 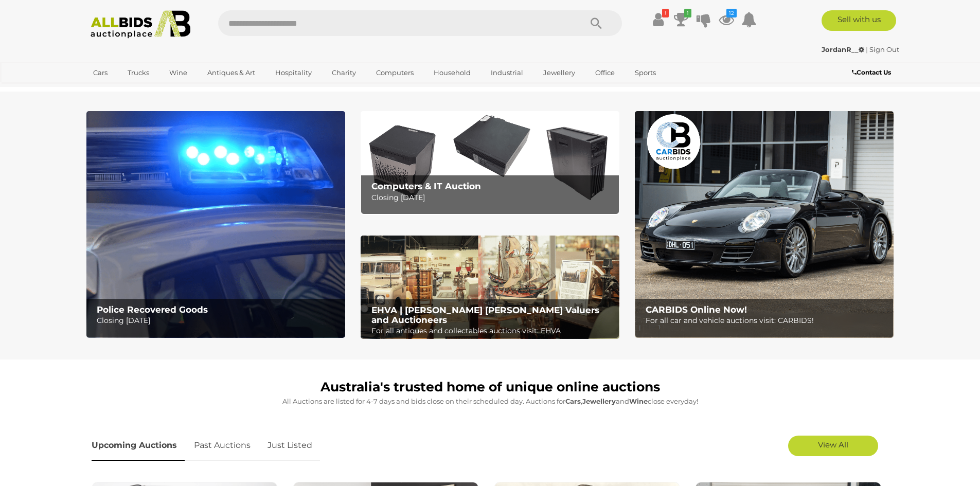 What do you see at coordinates (216, 224) in the screenshot?
I see `img: Police Recovered Goods` at bounding box center [216, 224].